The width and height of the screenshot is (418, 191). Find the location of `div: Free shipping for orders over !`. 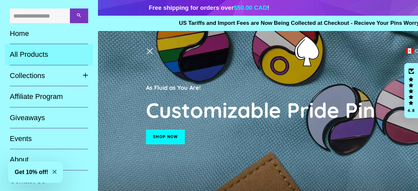

div: Free shipping for orders over ! is located at coordinates (209, 8).